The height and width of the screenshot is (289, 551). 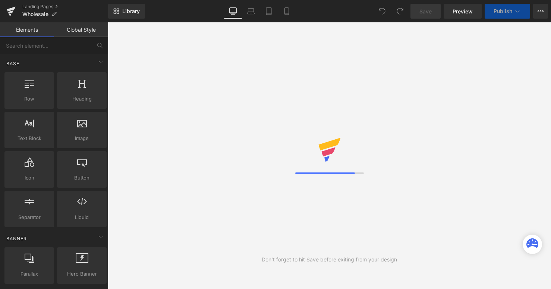 What do you see at coordinates (269, 11) in the screenshot?
I see `a: Tablet` at bounding box center [269, 11].